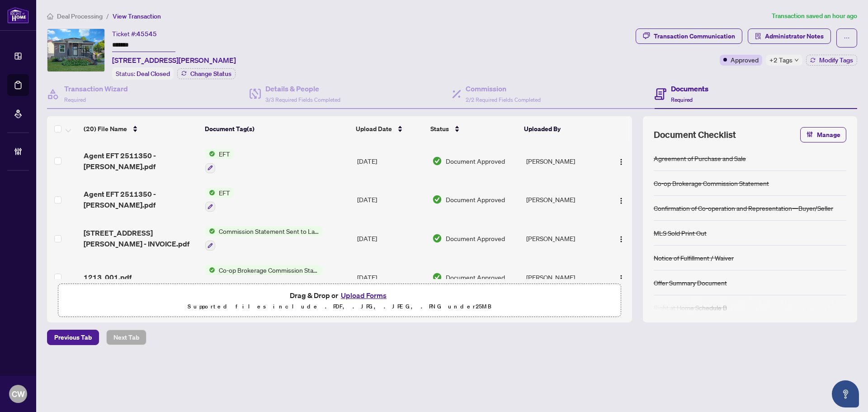  I want to click on button: Manage, so click(823, 135).